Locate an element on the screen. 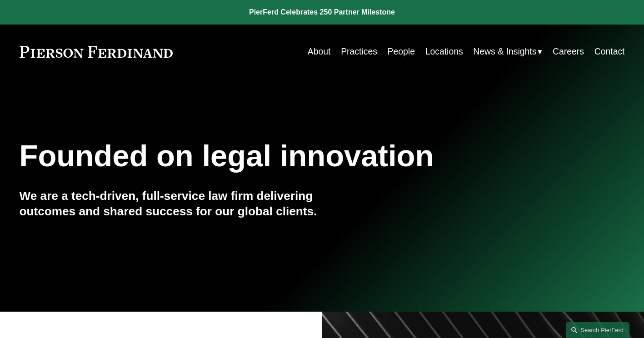 This screenshot has height=338, width=644. a: Search this site is located at coordinates (597, 330).